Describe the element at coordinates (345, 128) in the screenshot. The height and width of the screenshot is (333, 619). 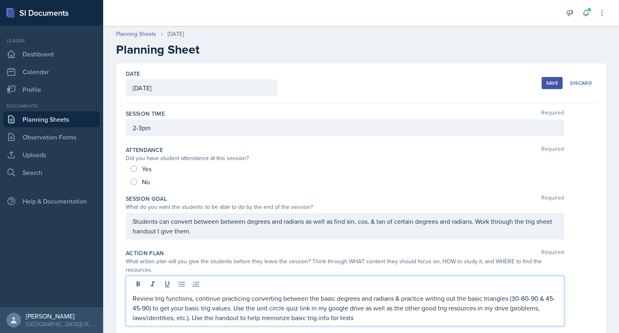
I see `p: 2-3pm` at that location.